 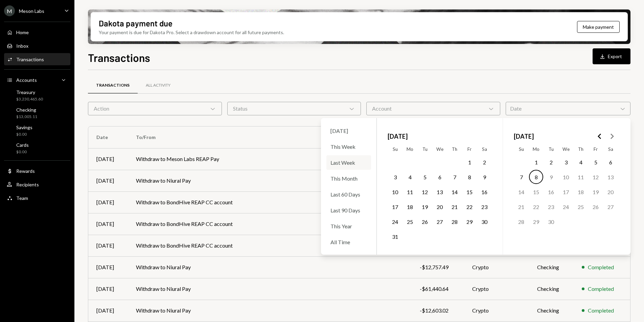 I want to click on a: Savings$0.00, so click(x=38, y=131).